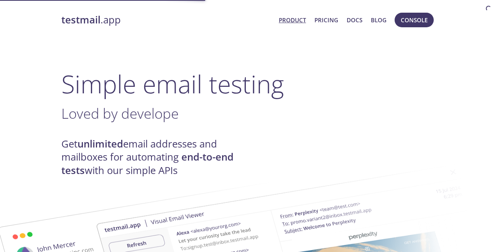  I want to click on a: Pricing, so click(327, 20).